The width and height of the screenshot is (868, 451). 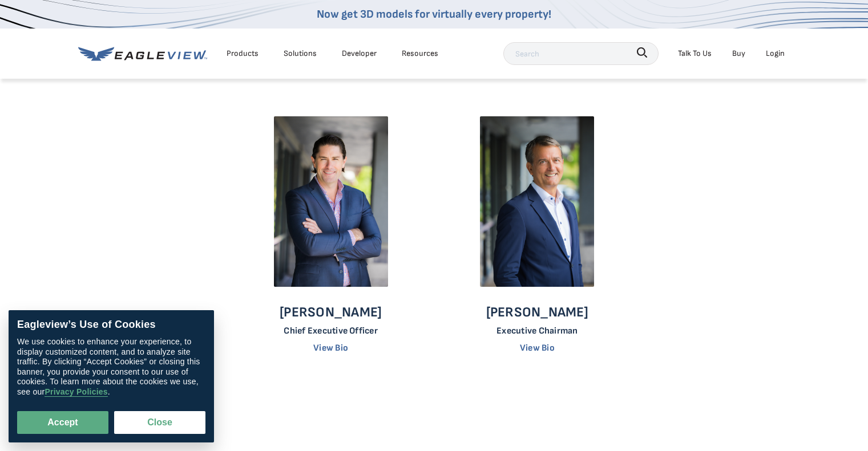 What do you see at coordinates (300, 53) in the screenshot?
I see `div: Solutions` at bounding box center [300, 53].